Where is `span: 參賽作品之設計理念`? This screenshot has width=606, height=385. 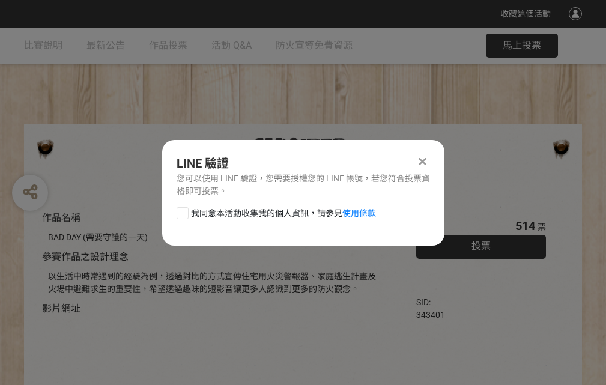
span: 參賽作品之設計理念 is located at coordinates (85, 257).